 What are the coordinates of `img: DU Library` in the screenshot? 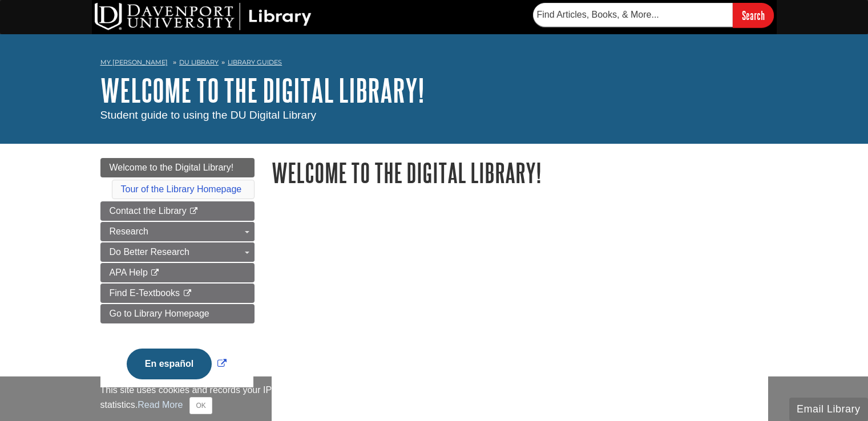 It's located at (203, 16).